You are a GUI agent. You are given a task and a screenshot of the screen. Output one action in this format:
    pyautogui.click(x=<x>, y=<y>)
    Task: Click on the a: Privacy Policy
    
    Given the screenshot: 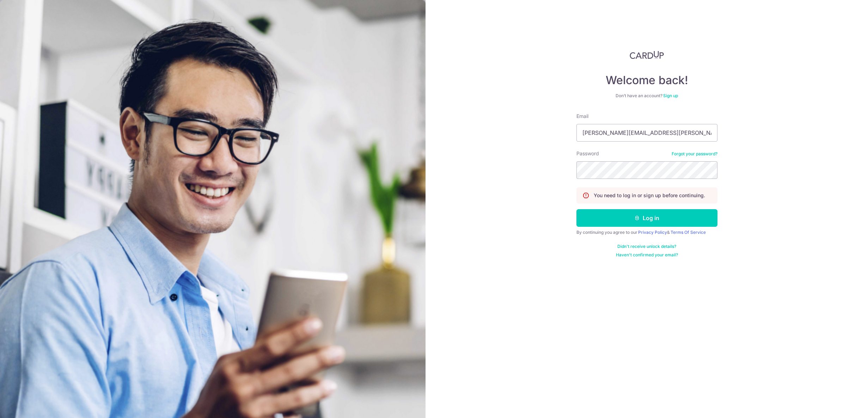 What is the action you would take?
    pyautogui.click(x=652, y=232)
    